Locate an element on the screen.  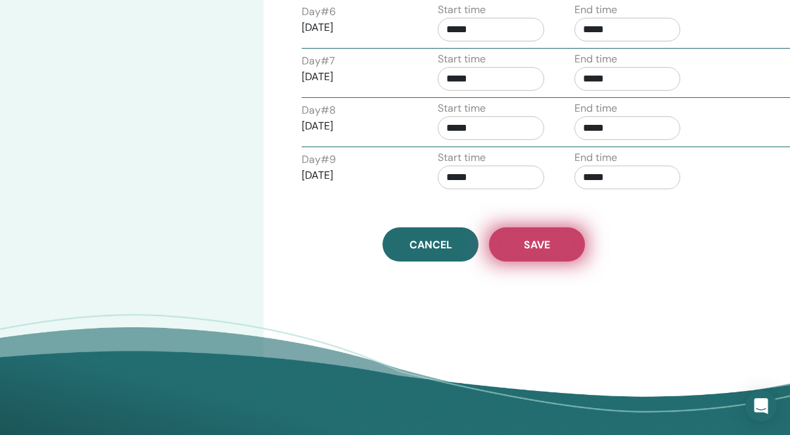
div: Open Intercom Messenger is located at coordinates (762, 406).